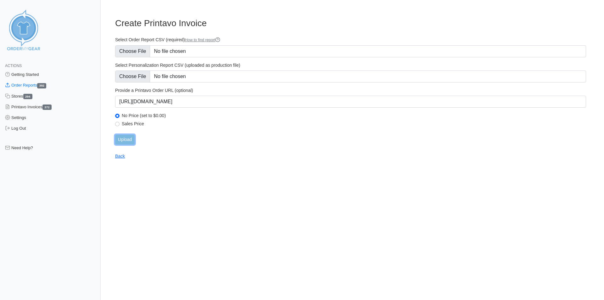 Image resolution: width=604 pixels, height=300 pixels. What do you see at coordinates (120, 156) in the screenshot?
I see `a: Back` at bounding box center [120, 156].